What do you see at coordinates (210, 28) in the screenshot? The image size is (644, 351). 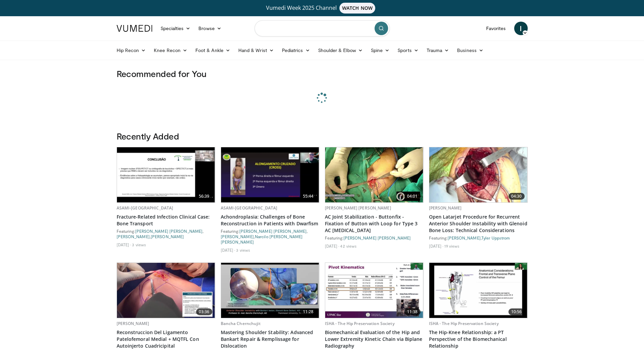 I see `a: Browse` at bounding box center [210, 28].